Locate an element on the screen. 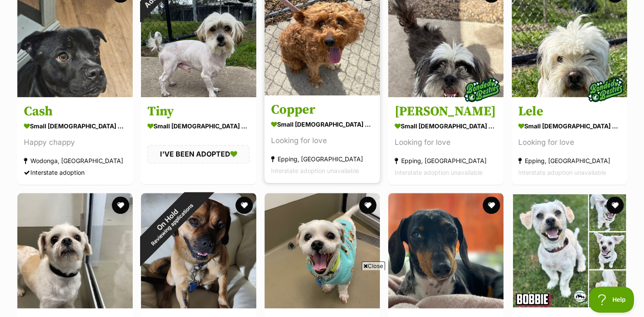 The image size is (644, 317). span: Reviewing applications is located at coordinates (172, 224).